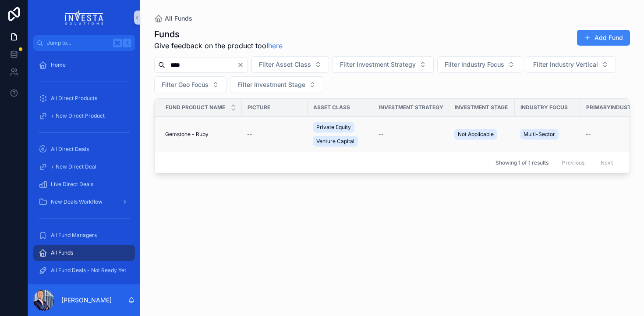 This screenshot has height=316, width=644. Describe the element at coordinates (74, 167) in the screenshot. I see `span: + New Direct Deal` at that location.